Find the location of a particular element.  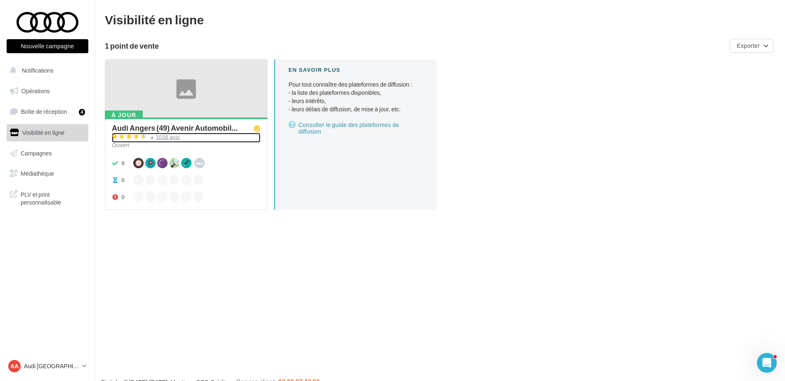

div: 9 is located at coordinates (123, 163).